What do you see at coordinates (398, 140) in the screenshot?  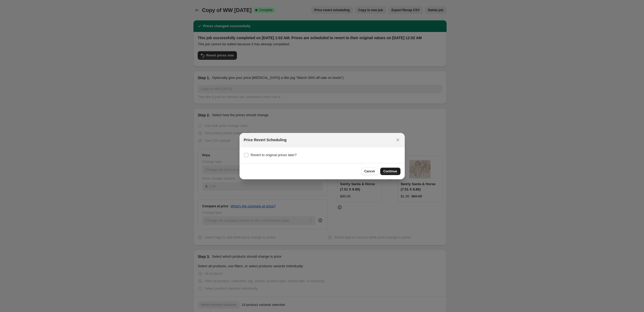 I see `button: Close` at bounding box center [398, 140].